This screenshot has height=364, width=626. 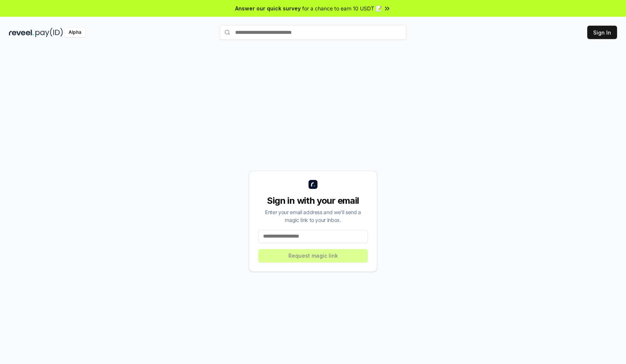 What do you see at coordinates (313, 216) in the screenshot?
I see `div: Enter your email address and we’ll send a magic link to your inbox.` at bounding box center [313, 216].